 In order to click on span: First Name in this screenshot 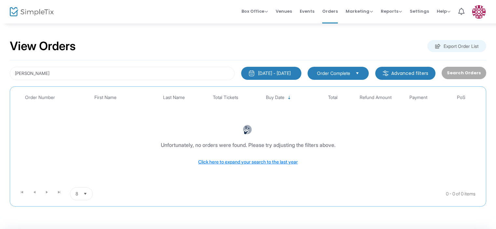, I will do `click(106, 97)`.